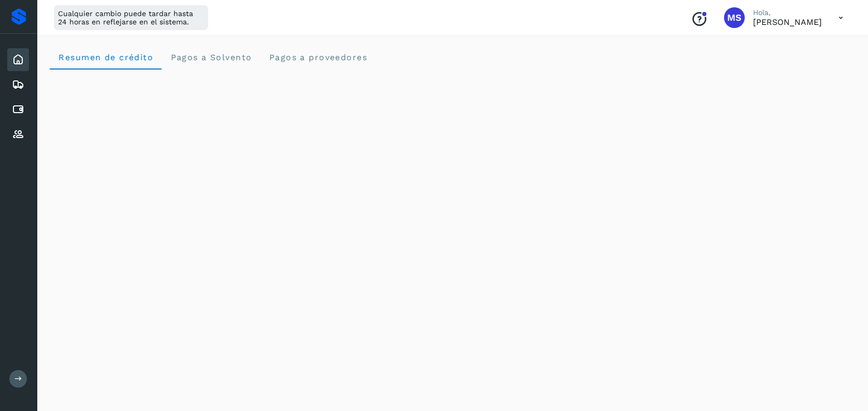 The width and height of the screenshot is (868, 411). What do you see at coordinates (787, 13) in the screenshot?
I see `p: Hola,` at bounding box center [787, 13].